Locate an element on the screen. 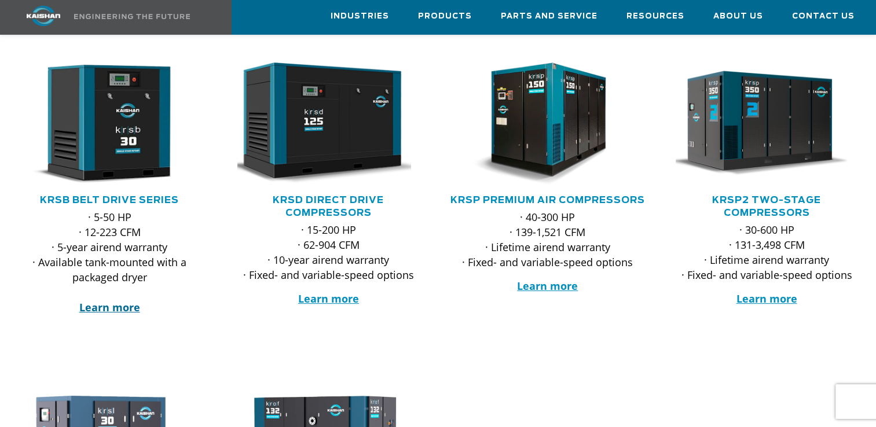 This screenshot has width=876, height=427. div: krsb30 is located at coordinates (109, 124).